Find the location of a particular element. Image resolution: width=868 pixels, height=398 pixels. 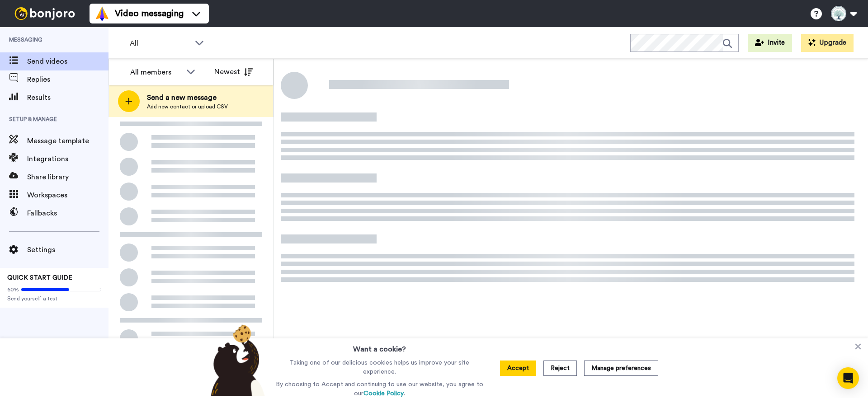

span: QUICK START GUIDE is located at coordinates (40, 278).